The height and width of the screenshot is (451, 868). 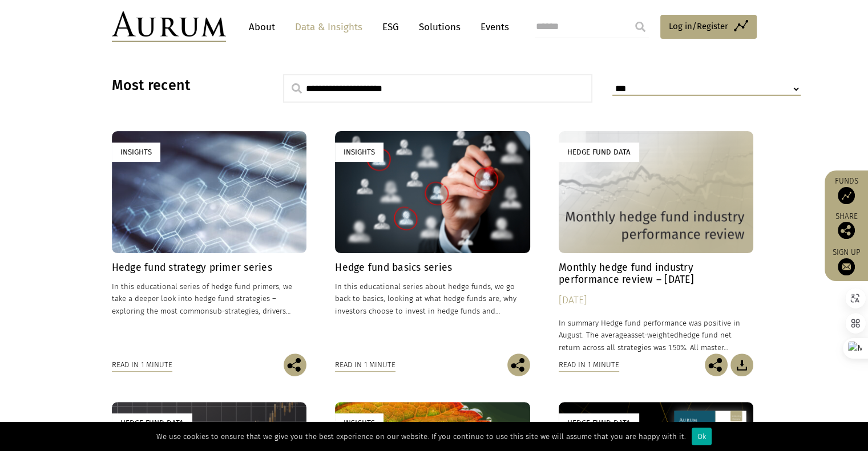 I want to click on p: In this educational series of hedge fund primers, we take a deeper look into hedge fund strategie..., so click(x=209, y=298).